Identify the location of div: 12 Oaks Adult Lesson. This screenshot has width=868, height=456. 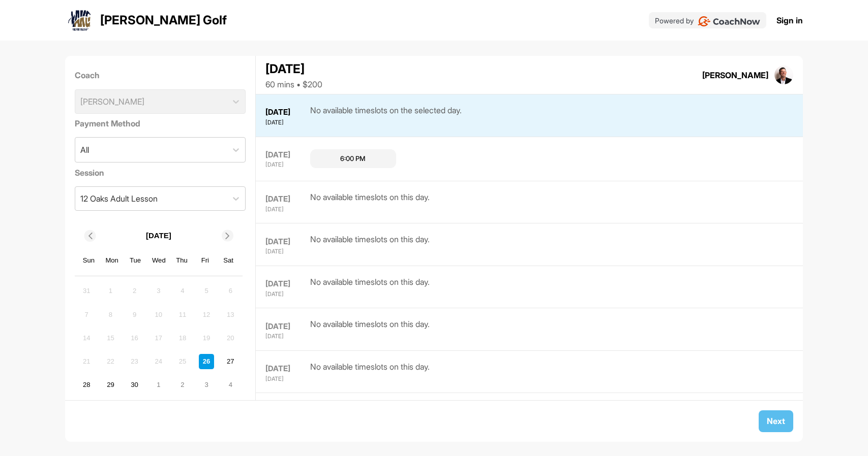
(119, 199).